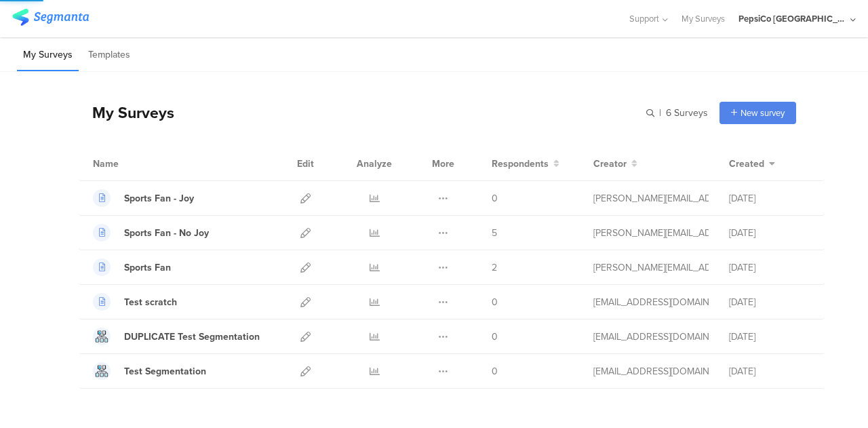 This screenshot has width=868, height=428. What do you see at coordinates (616, 164) in the screenshot?
I see `button: Creator` at bounding box center [616, 164].